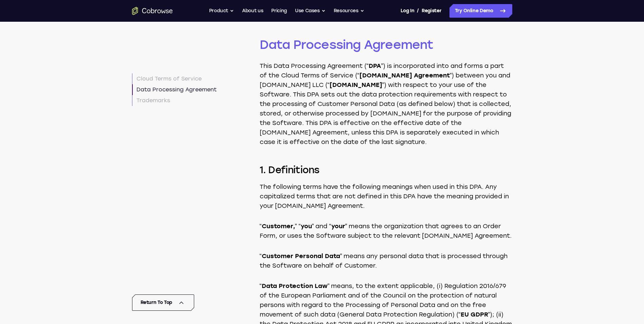 This screenshot has height=324, width=644. I want to click on a: Try Online Demo, so click(481, 11).